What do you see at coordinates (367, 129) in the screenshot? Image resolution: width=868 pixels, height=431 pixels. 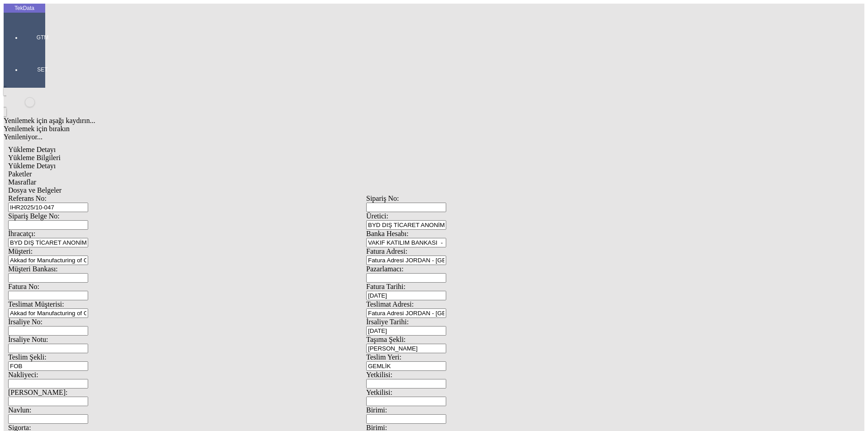 I see `div: Yenilemek için bırakın` at bounding box center [367, 129].